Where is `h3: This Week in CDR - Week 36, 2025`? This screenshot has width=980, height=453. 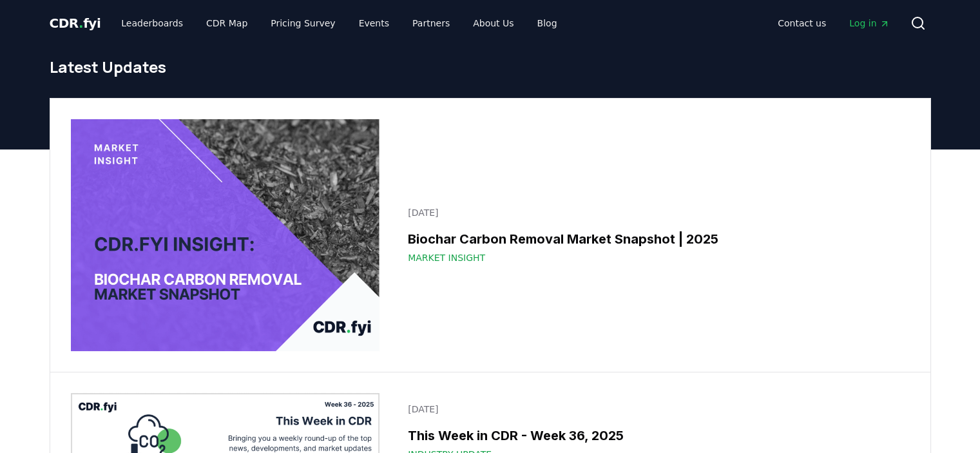 h3: This Week in CDR - Week 36, 2025 is located at coordinates (654, 435).